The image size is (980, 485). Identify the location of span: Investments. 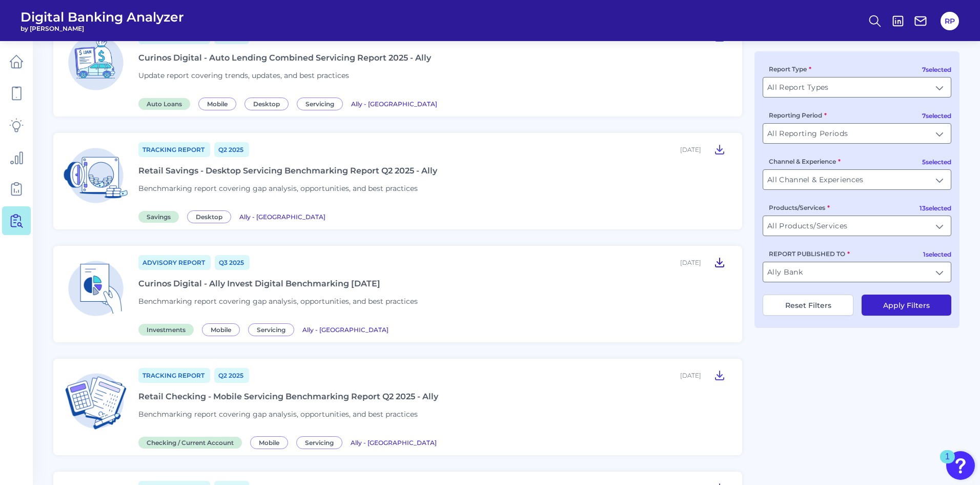
(166, 329).